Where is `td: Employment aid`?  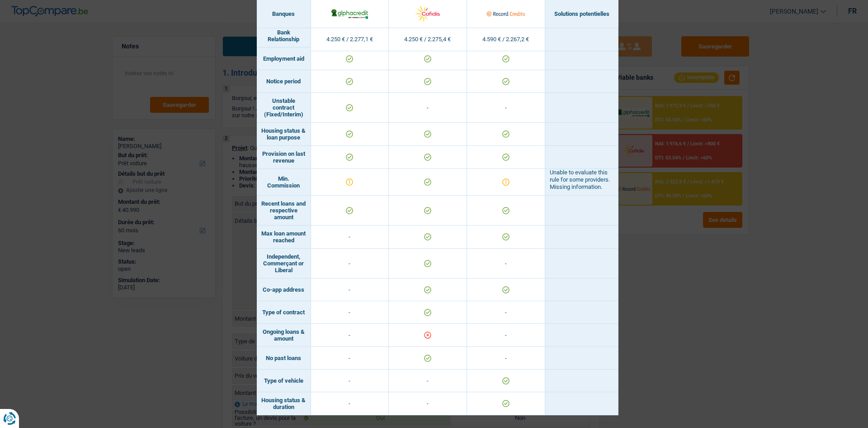 td: Employment aid is located at coordinates (284, 59).